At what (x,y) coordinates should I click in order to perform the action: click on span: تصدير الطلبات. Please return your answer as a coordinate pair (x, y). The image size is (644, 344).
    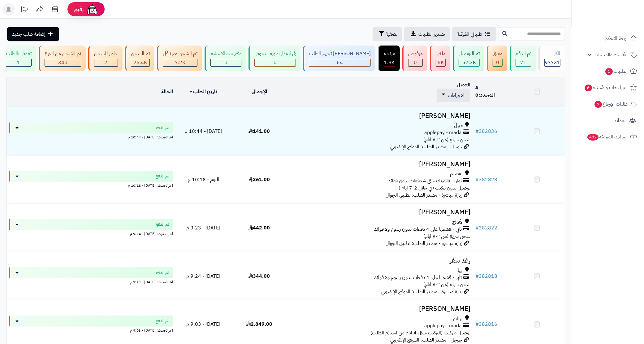
    Looking at the image, I should click on (432, 34).